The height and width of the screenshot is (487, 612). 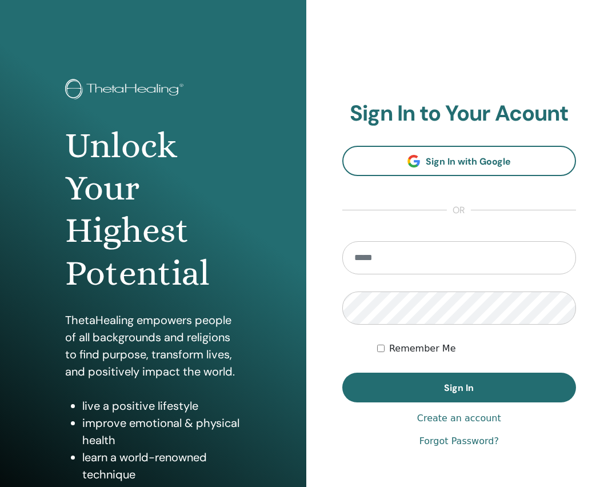 What do you see at coordinates (153, 210) in the screenshot?
I see `h1: Unlock Your Highest Potential` at bounding box center [153, 210].